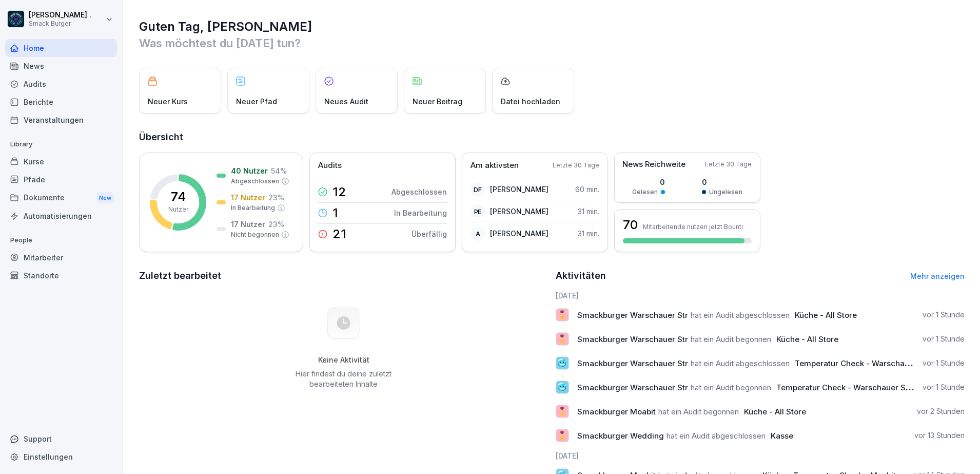 The height and width of the screenshot is (474, 980). I want to click on p: Mitarbeitende nutzen jetzt Bounti, so click(692, 227).